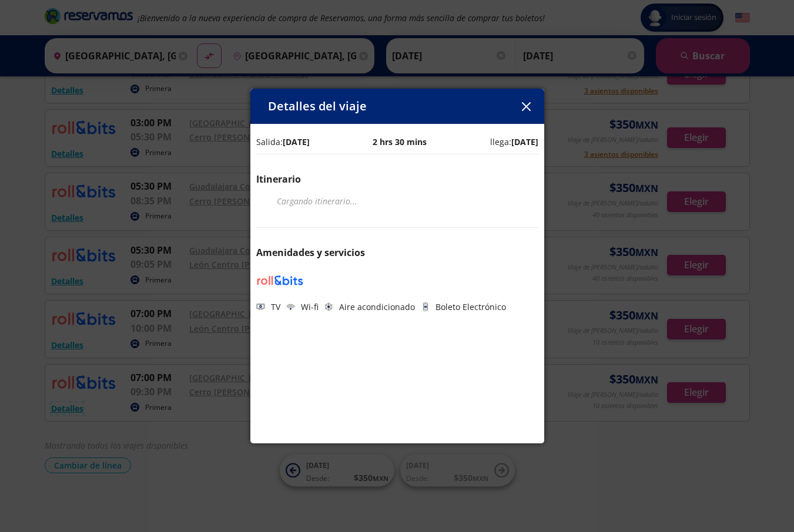 The image size is (794, 532). What do you see at coordinates (376, 306) in the screenshot?
I see `p: Aire acondicionado` at bounding box center [376, 306].